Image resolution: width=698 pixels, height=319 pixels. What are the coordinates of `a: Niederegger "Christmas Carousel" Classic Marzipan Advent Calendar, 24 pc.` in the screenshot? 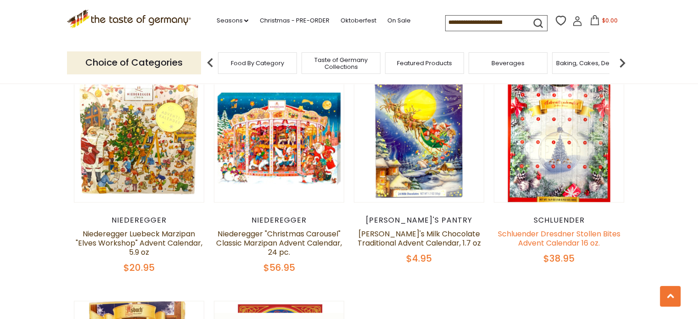 It's located at (278, 243).